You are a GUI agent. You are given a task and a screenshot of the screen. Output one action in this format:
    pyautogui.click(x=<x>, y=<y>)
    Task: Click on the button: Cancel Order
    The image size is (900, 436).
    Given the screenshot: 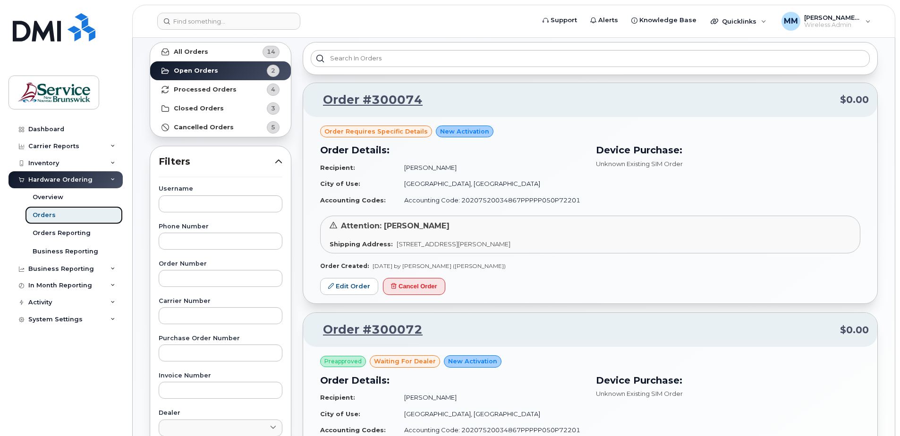 What is the action you would take?
    pyautogui.click(x=414, y=287)
    